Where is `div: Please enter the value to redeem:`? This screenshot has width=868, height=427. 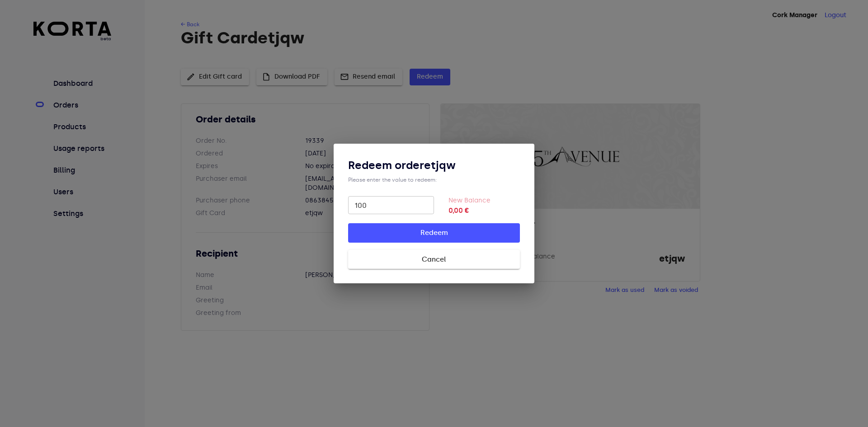 div: Please enter the value to redeem: is located at coordinates (434, 180).